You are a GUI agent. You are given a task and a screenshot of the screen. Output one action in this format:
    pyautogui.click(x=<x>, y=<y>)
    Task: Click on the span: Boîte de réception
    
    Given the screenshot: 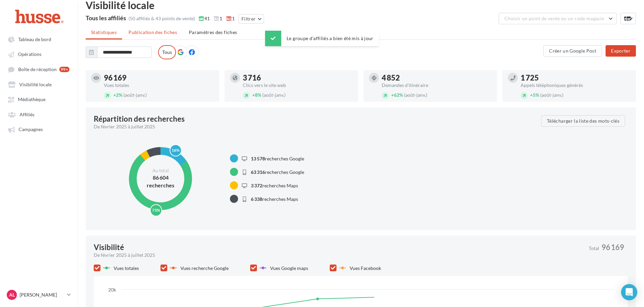 What is the action you would take?
    pyautogui.click(x=37, y=69)
    